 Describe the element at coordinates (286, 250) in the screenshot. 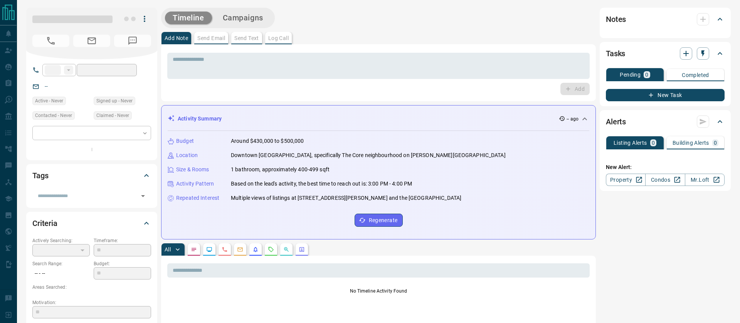

I see `svg: Opportunities` at that location.